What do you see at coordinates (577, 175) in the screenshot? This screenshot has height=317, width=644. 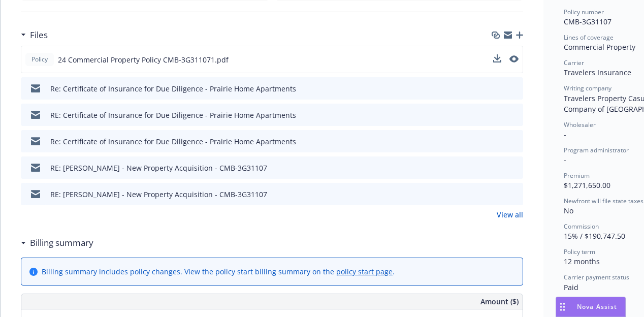 I see `span: Premium` at bounding box center [577, 175].